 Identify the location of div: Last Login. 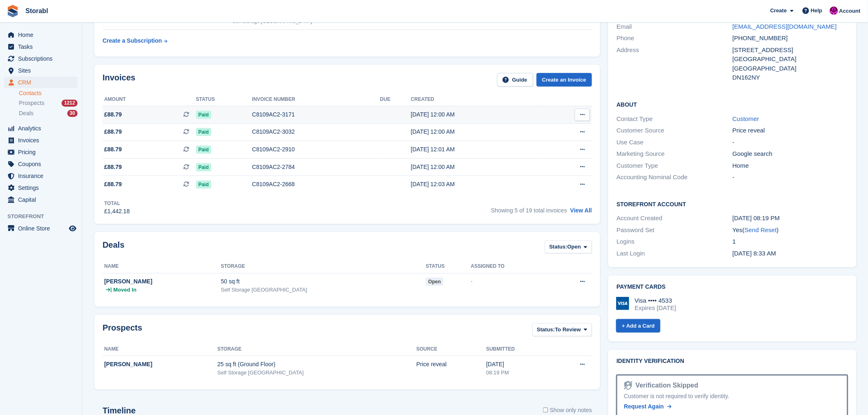
(675, 253).